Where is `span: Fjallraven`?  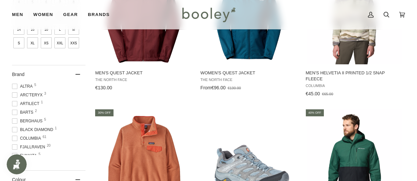
span: Fjallraven is located at coordinates (29, 147).